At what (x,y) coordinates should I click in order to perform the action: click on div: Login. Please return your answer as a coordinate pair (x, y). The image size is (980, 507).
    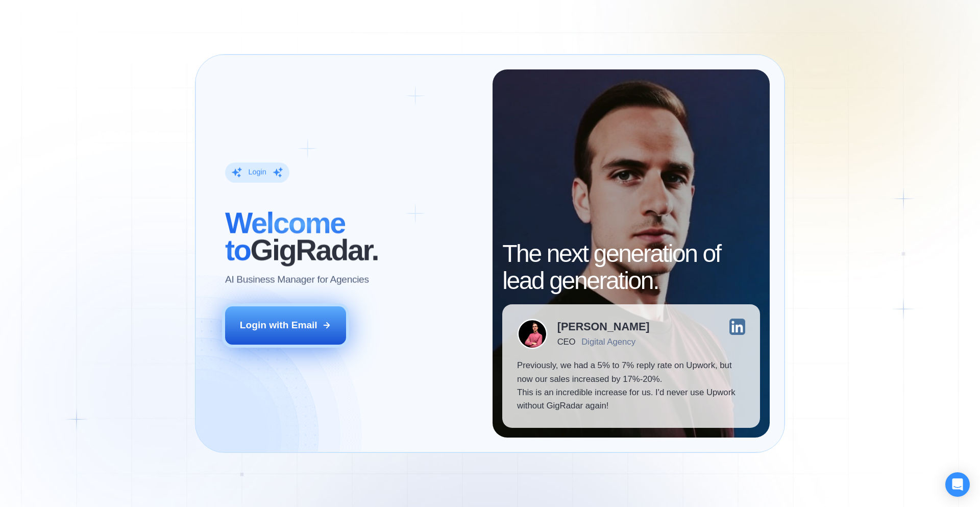
    Looking at the image, I should click on (257, 173).